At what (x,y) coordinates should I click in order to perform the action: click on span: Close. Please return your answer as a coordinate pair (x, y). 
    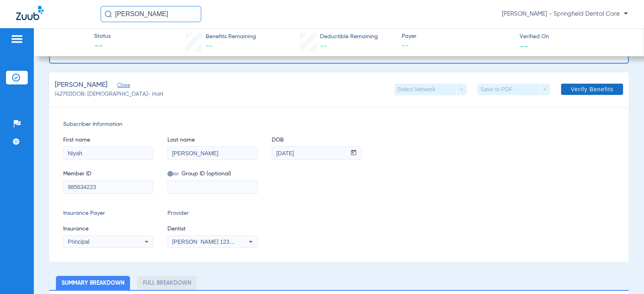
    Looking at the image, I should click on (121, 86).